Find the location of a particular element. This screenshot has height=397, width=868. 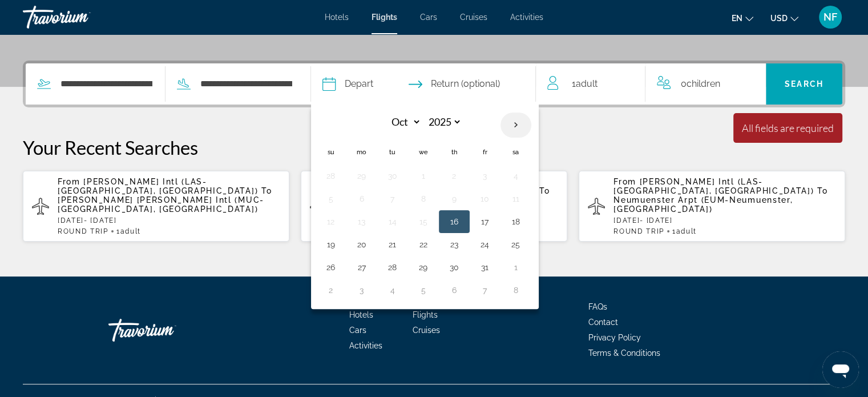

button: Change language is located at coordinates (743, 17).